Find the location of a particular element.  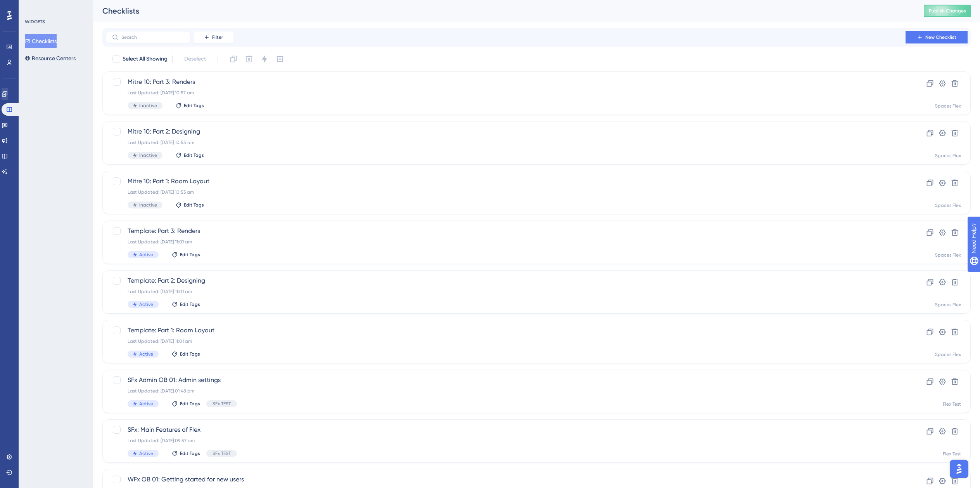

span: Mitre 10: Part 1: Room Layout is located at coordinates (505, 181).